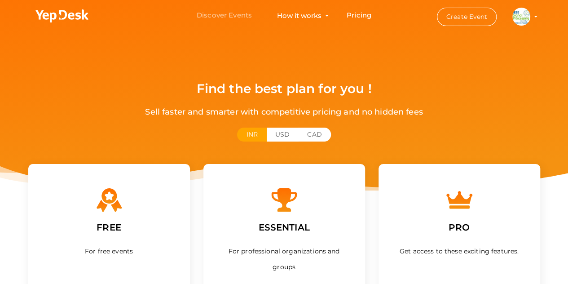 This screenshot has width=568, height=284. What do you see at coordinates (284, 200) in the screenshot?
I see `img: trophy.svg` at bounding box center [284, 200].